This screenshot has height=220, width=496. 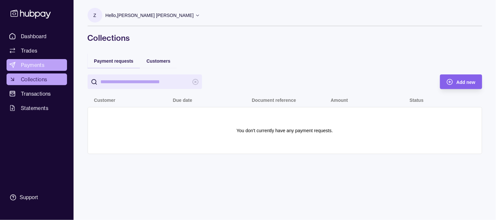 I want to click on p: You don't currently have any payment requests., so click(x=285, y=131).